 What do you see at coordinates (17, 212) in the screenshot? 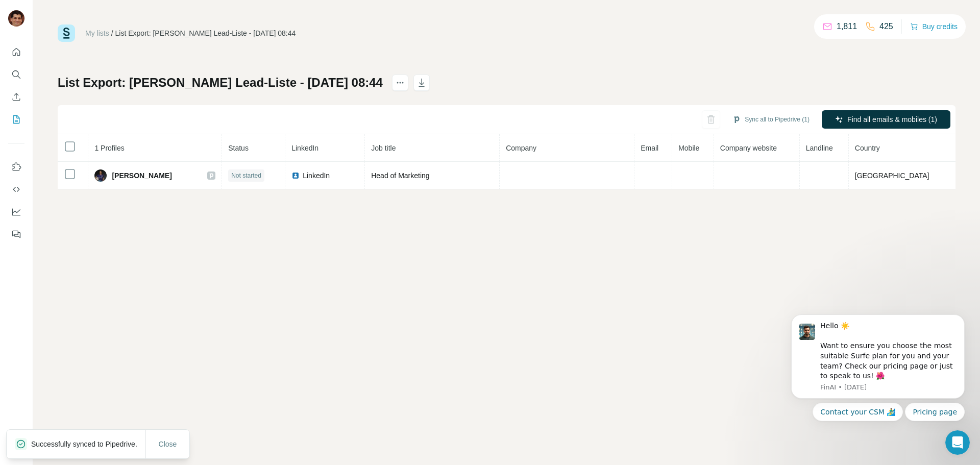
I see `button: Dashboard` at bounding box center [17, 212].